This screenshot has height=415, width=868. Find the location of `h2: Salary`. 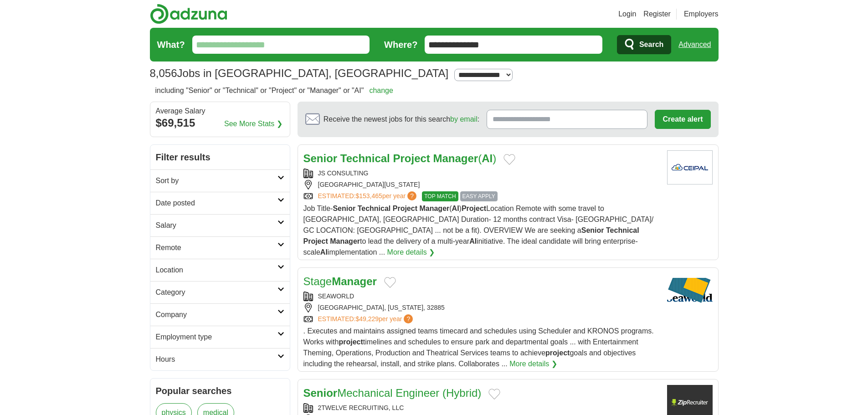

h2: Salary is located at coordinates (217, 226).